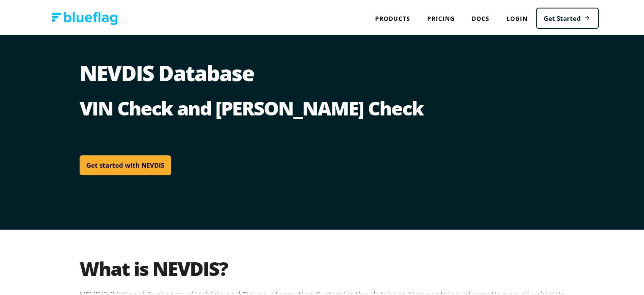 This screenshot has width=644, height=295. I want to click on img: Blue Flag logo, so click(85, 17).